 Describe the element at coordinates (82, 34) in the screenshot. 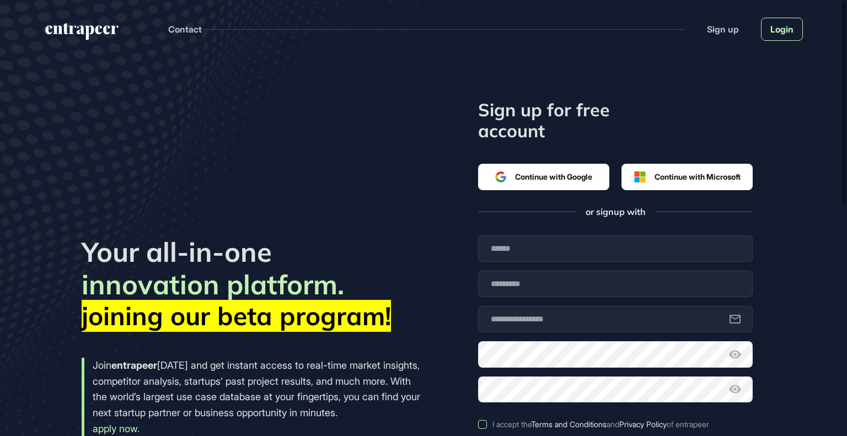

I see `a: entrapeer-logo` at that location.